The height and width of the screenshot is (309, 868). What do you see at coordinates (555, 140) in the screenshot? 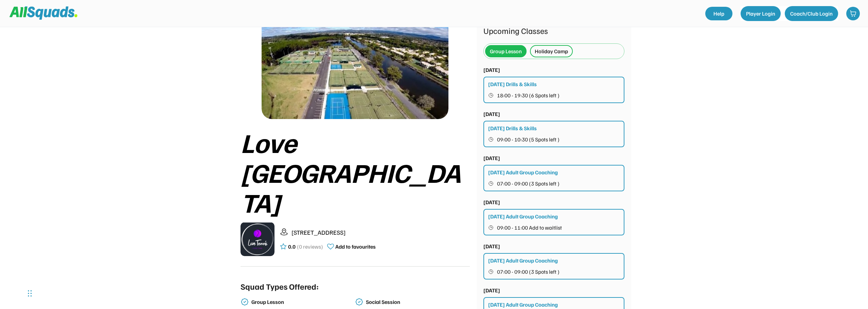
I see `button: 09:00 - 10:30 (5 Spots left )` at bounding box center [555, 140].